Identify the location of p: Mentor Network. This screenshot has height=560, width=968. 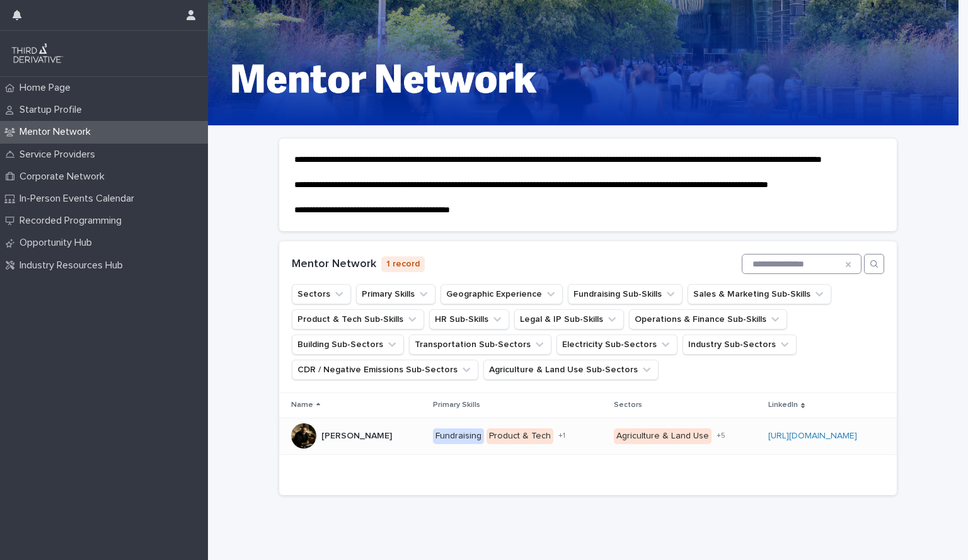
(57, 132).